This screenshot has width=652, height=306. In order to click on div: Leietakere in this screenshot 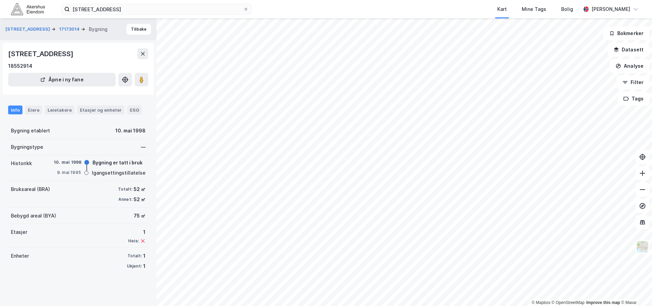, I will do `click(60, 110)`.